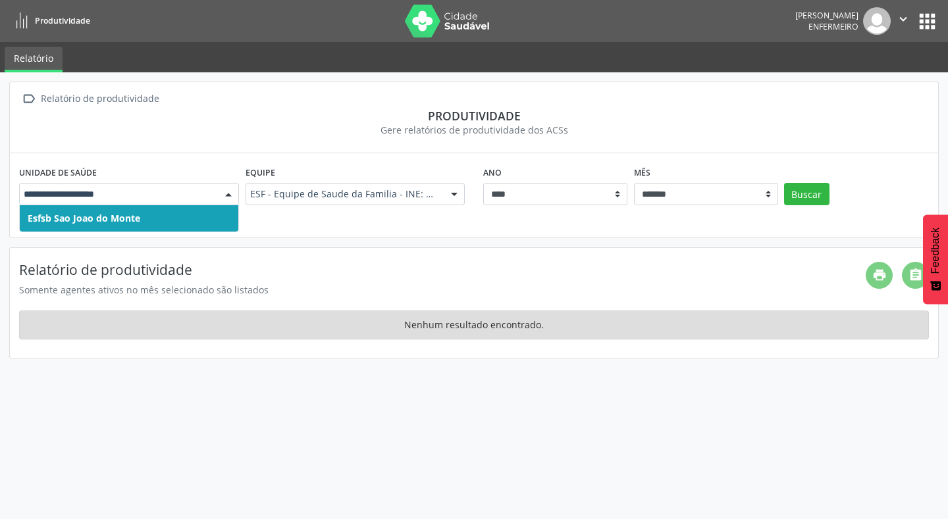  I want to click on span: Enfermeiro, so click(833, 26).